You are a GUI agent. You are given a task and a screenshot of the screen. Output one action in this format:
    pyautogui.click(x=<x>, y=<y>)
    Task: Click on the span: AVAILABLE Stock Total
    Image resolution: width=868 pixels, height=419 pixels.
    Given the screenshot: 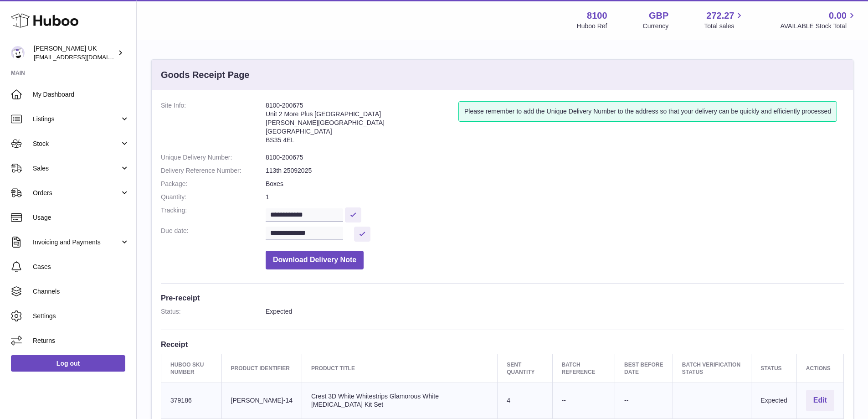 What is the action you would take?
    pyautogui.click(x=819, y=26)
    